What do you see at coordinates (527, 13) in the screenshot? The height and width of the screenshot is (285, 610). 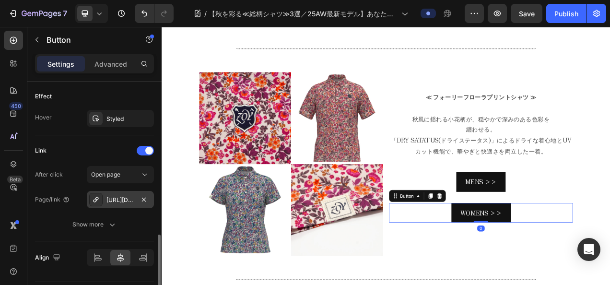 I see `span: Save` at bounding box center [527, 13].